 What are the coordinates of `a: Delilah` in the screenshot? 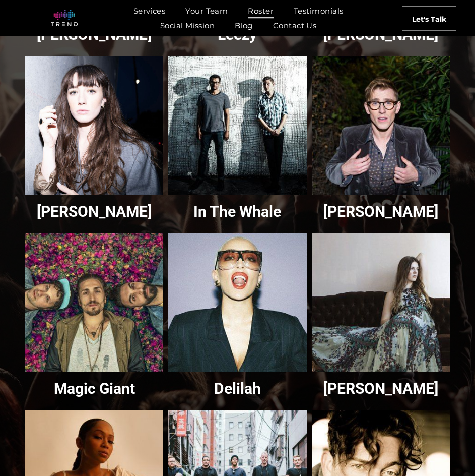 It's located at (237, 303).